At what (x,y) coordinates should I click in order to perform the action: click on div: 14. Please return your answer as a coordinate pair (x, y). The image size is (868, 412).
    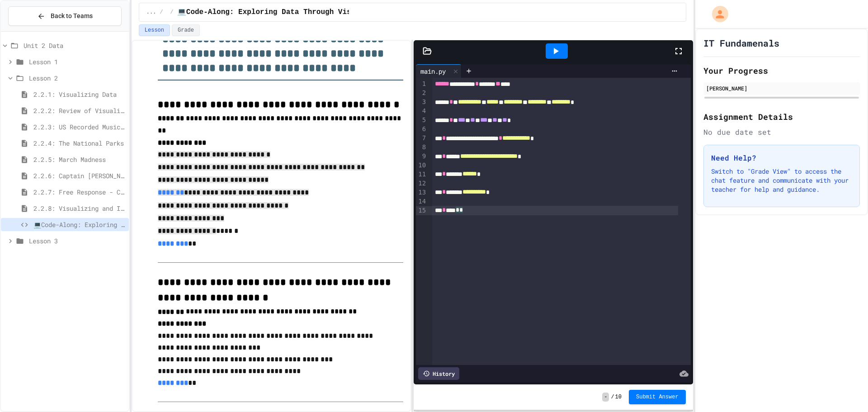
    Looking at the image, I should click on (422, 202).